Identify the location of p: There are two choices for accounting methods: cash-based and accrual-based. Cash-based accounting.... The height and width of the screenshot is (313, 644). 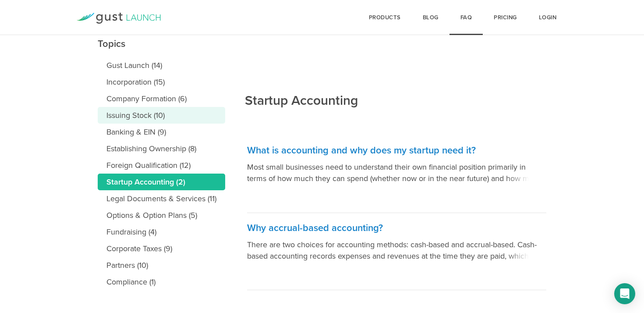
(396, 250).